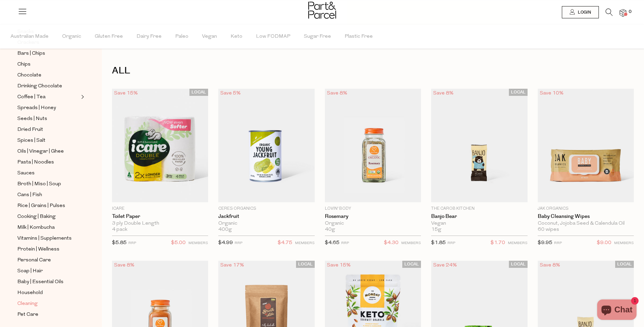 This screenshot has width=644, height=327. I want to click on a: Baby | Essential Oils, so click(48, 282).